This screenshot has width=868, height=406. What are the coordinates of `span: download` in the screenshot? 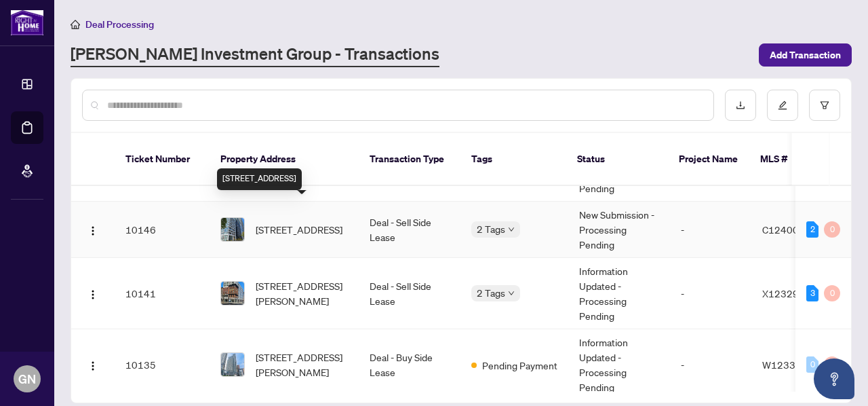 It's located at (741, 105).